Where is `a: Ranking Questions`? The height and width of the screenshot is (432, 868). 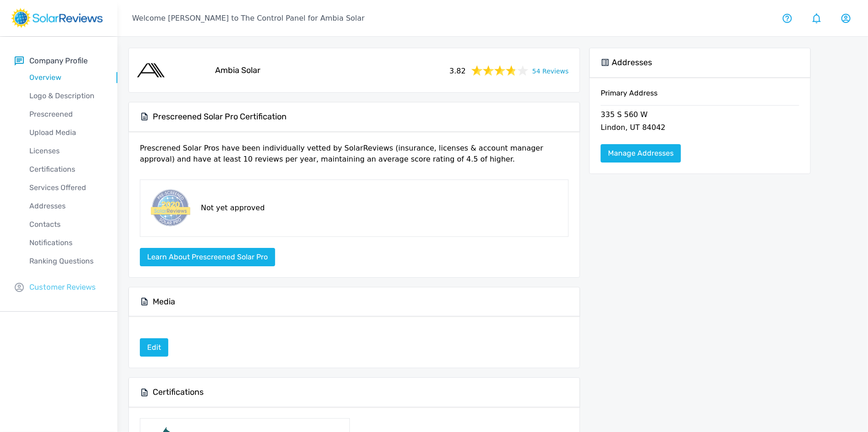
a: Ranking Questions is located at coordinates (66, 261).